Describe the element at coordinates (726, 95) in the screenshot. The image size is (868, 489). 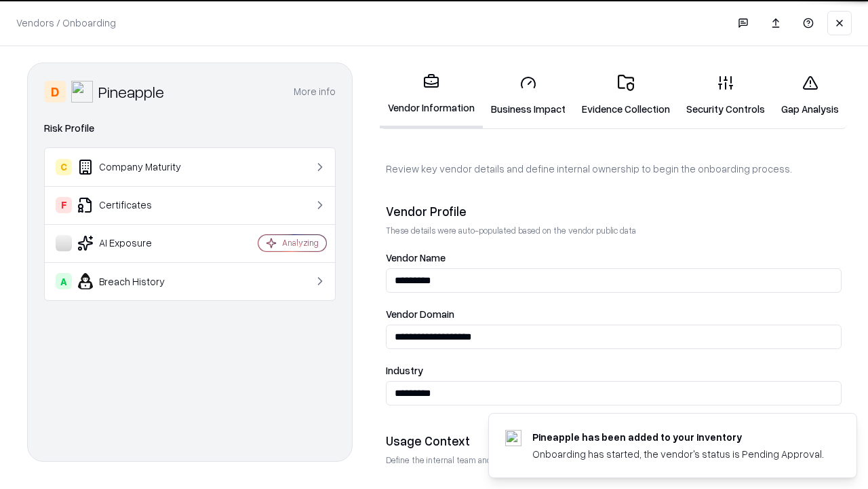
I see `a: Security Controls` at that location.